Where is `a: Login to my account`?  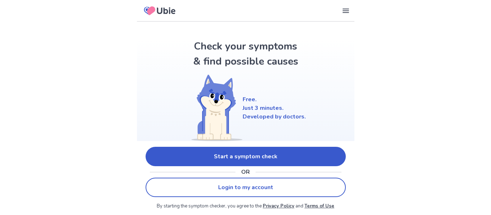 a: Login to my account is located at coordinates (245, 188).